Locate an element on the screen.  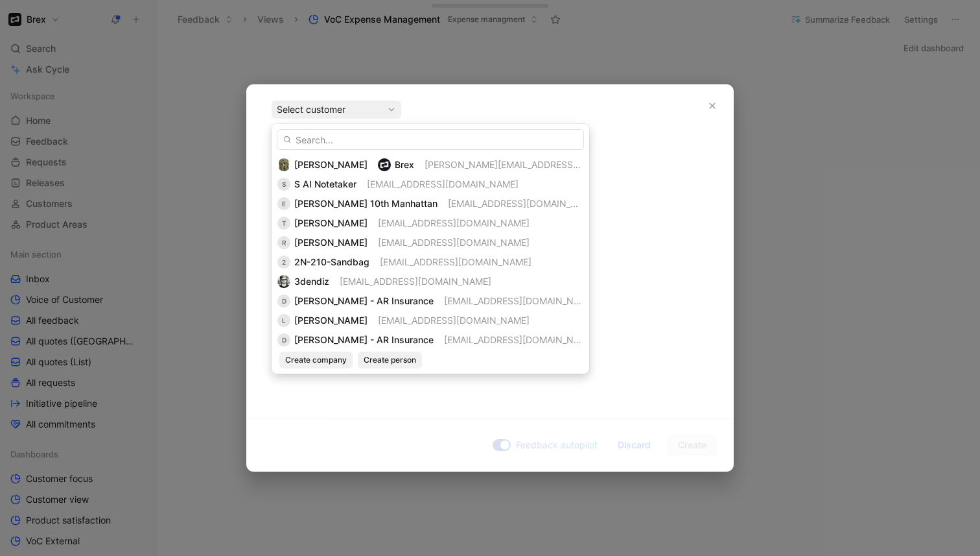
img: logo is located at coordinates (384, 165).